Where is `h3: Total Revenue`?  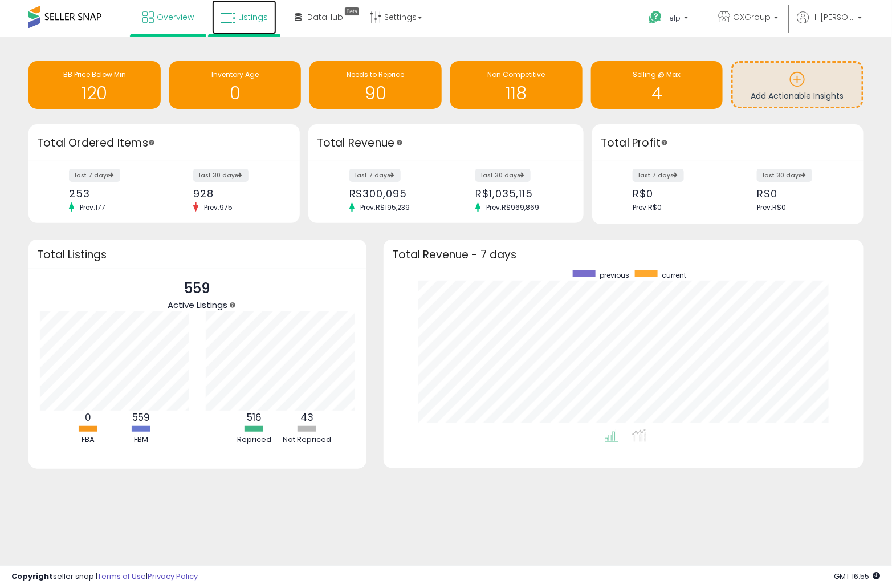
h3: Total Revenue is located at coordinates (446, 143).